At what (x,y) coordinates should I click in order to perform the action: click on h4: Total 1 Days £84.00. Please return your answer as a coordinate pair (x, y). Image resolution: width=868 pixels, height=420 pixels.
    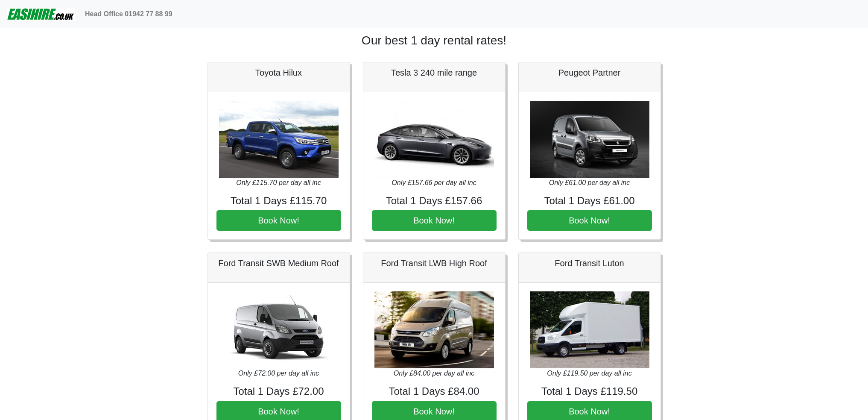
    Looking at the image, I should click on (435, 391).